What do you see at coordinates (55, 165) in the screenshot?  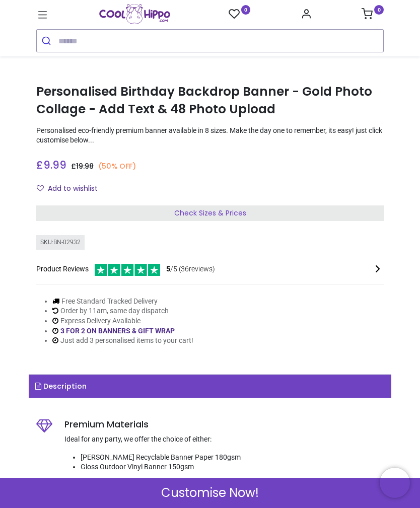 I see `span: 9.99` at bounding box center [55, 165].